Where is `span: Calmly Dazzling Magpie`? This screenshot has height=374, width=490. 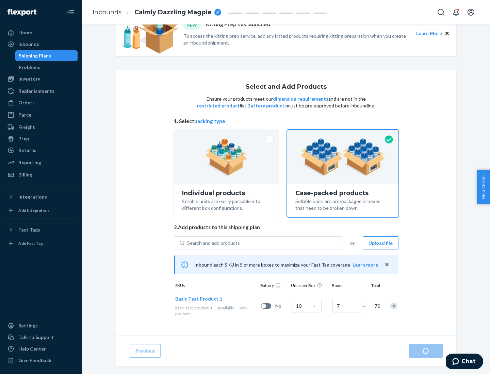 span: Calmly Dazzling Magpie is located at coordinates (173, 13).